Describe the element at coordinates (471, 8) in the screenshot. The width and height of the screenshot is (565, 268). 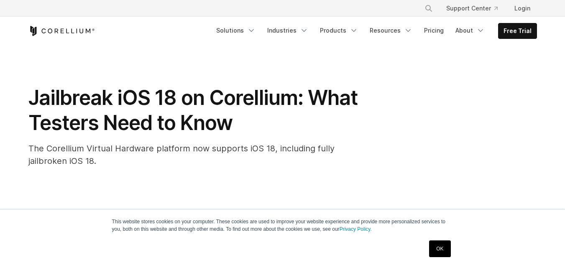
I see `a: Support Center` at that location.